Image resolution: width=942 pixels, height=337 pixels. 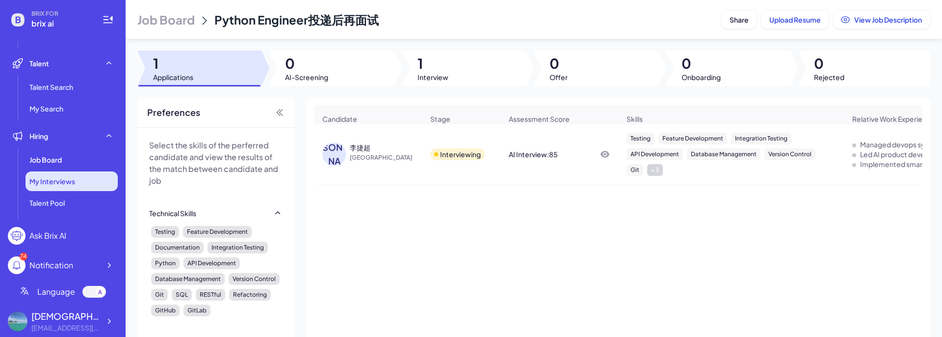 I want to click on div: 74, so click(x=24, y=256).